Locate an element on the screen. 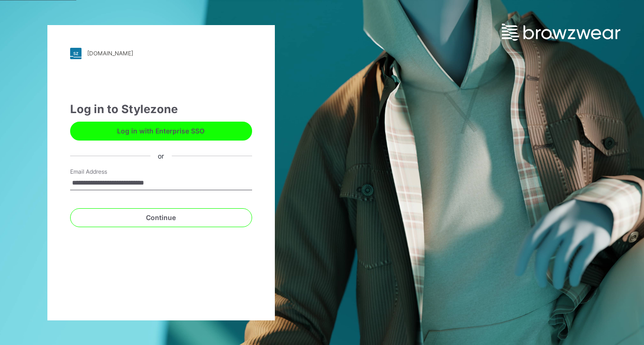 The height and width of the screenshot is (345, 644). img: browzwear-logo.e42bd6dac1945053ebaf764b6aa21510.svg is located at coordinates (561, 32).